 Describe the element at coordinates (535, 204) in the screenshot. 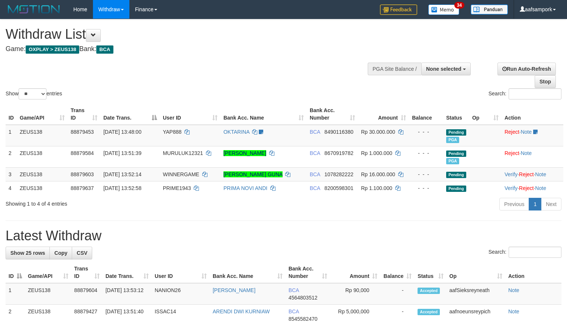

I see `a: 1` at that location.